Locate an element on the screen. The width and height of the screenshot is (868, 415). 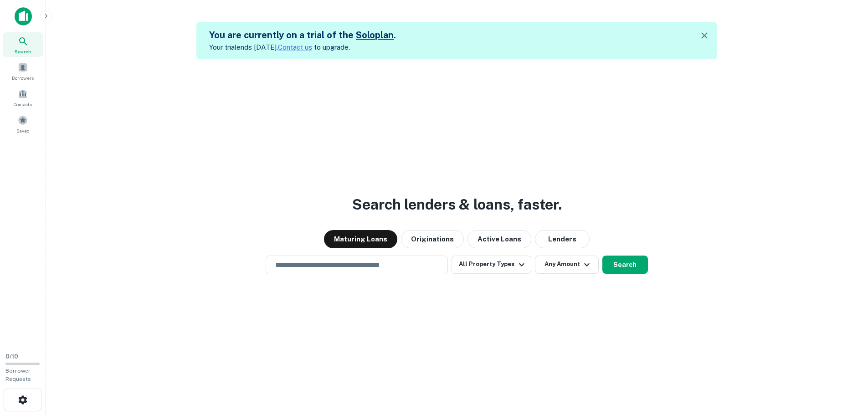
button: Active Loans is located at coordinates (500, 240).